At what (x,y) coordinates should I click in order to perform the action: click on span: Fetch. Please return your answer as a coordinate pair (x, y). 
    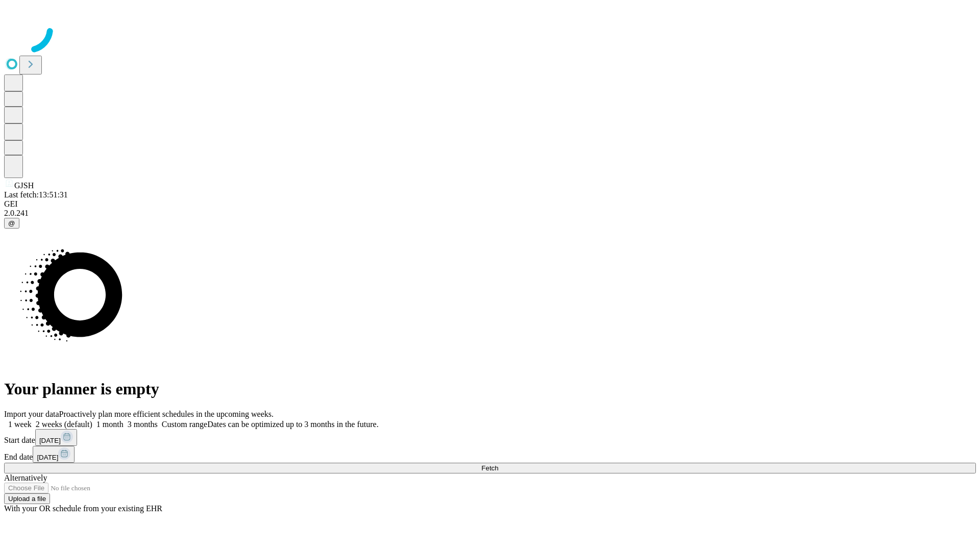
    Looking at the image, I should click on (490, 468).